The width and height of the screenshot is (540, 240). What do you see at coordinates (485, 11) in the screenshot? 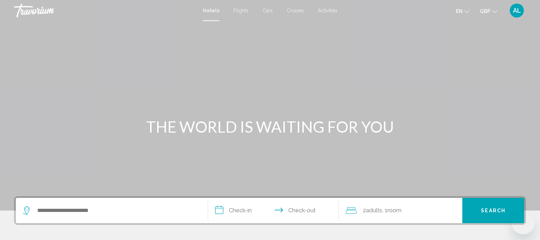
I see `span: GBP` at bounding box center [485, 11].